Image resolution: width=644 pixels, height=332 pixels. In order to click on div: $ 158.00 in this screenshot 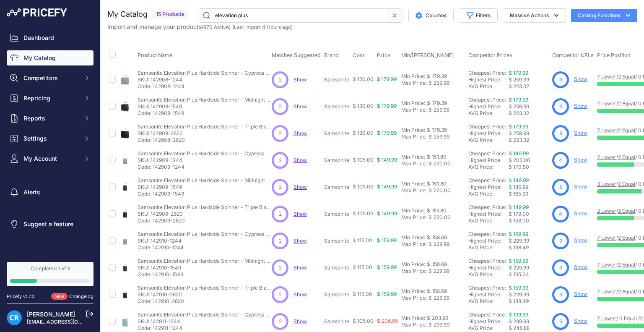, I will do `click(529, 220)`.